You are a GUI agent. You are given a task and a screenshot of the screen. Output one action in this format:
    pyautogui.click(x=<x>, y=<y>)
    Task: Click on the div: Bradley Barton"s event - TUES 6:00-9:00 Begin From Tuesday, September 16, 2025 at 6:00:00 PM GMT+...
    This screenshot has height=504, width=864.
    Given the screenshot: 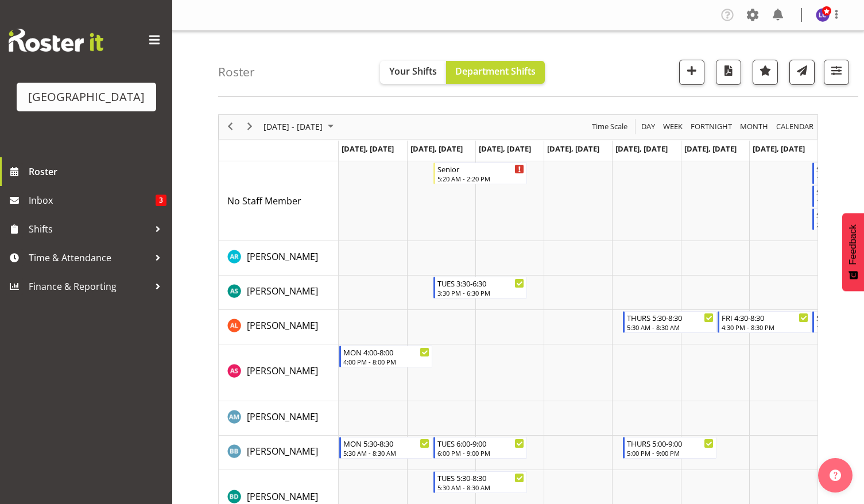 What is the action you would take?
    pyautogui.click(x=480, y=448)
    